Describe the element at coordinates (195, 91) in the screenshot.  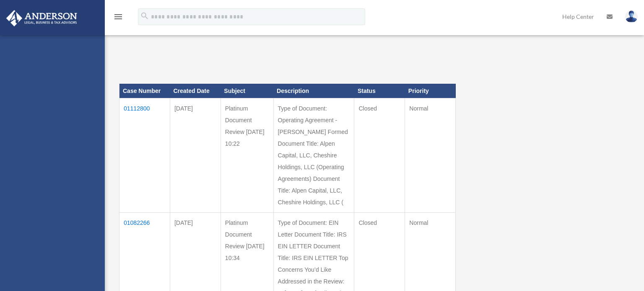
I see `th: Created Date` at that location.